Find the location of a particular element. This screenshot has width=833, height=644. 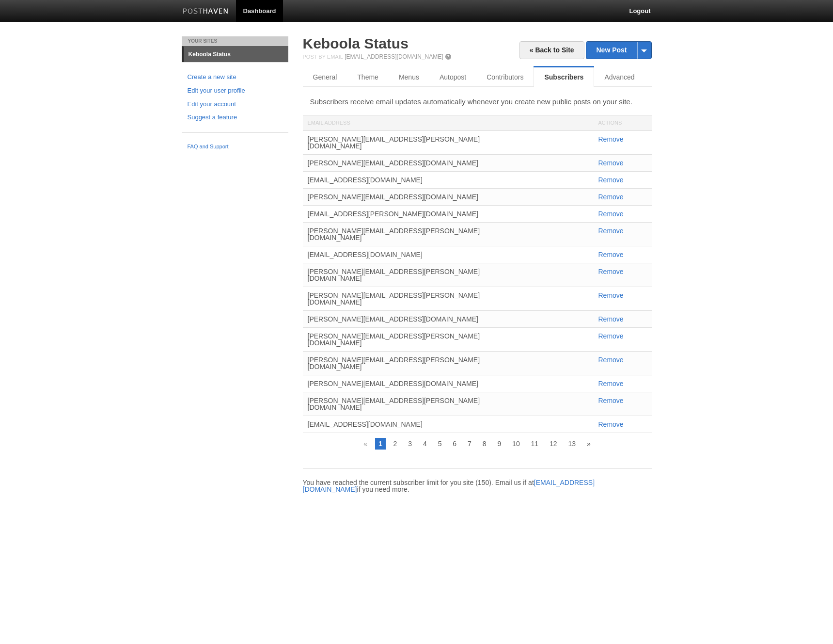

a: 9 is located at coordinates (499, 444).